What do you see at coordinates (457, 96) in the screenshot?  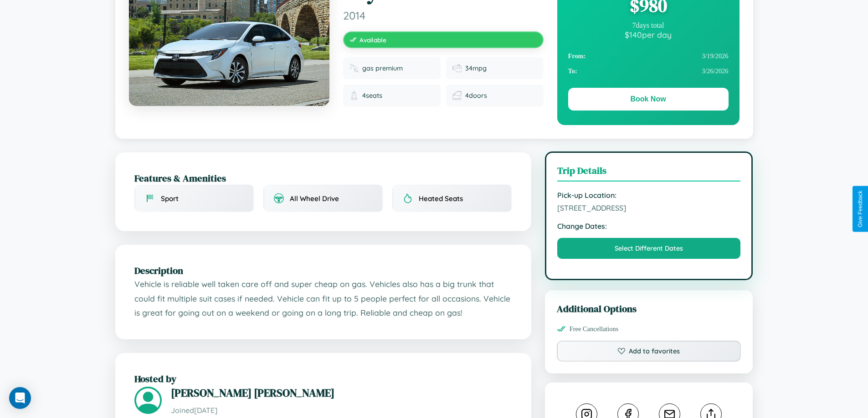 I see `img: Doors` at bounding box center [457, 96].